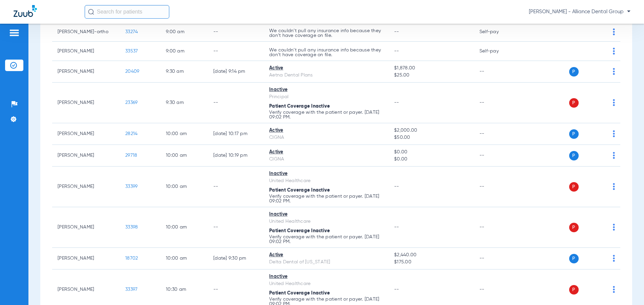  What do you see at coordinates (91, 12) in the screenshot?
I see `img: Search Icon` at bounding box center [91, 12].